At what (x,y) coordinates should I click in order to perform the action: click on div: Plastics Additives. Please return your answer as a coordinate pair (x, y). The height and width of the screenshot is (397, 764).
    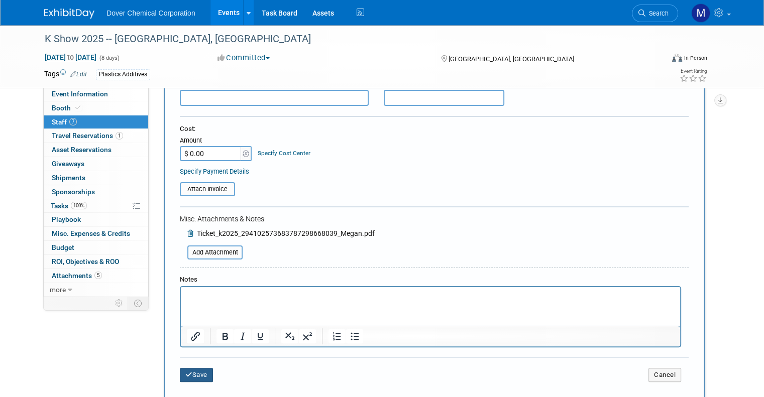
    Looking at the image, I should click on (123, 74).